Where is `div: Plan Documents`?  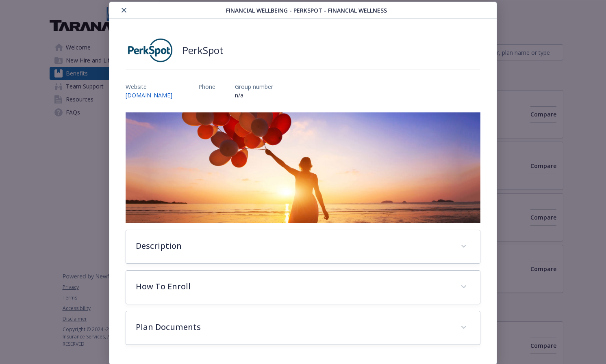
div: Plan Documents is located at coordinates (303, 328).